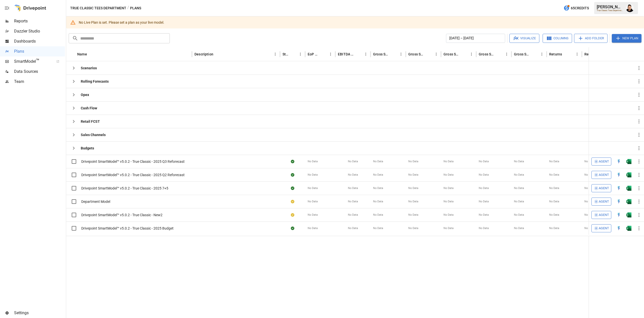 This screenshot has width=644, height=318. I want to click on button: Gross Sales: Marketplace column menu, so click(472, 54).